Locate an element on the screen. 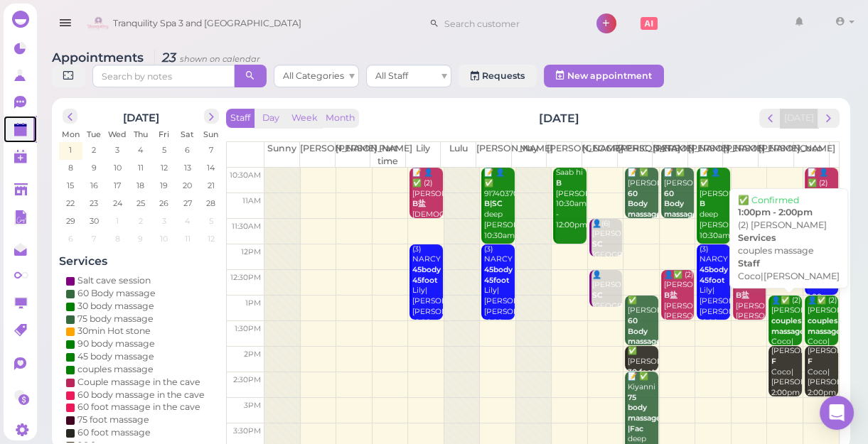 Image resolution: width=868 pixels, height=444 pixels. div: 60 body massage in the cave is located at coordinates (141, 395).